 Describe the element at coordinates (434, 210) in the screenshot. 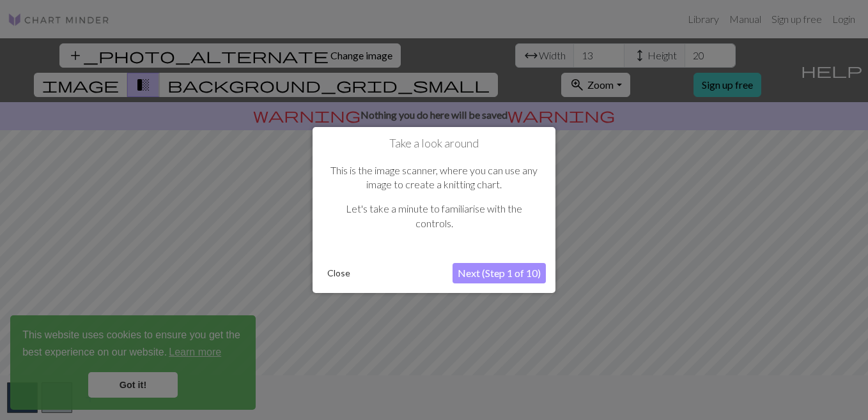

I see `div: Take a look around` at that location.